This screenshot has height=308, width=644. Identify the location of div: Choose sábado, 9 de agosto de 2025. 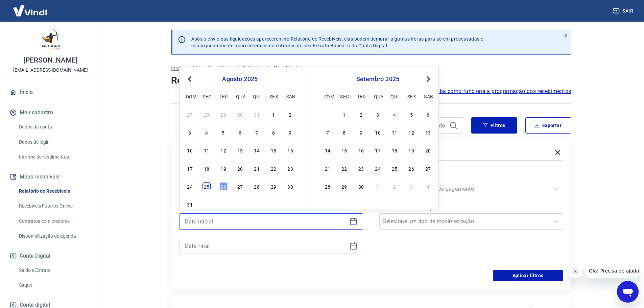
(291, 133).